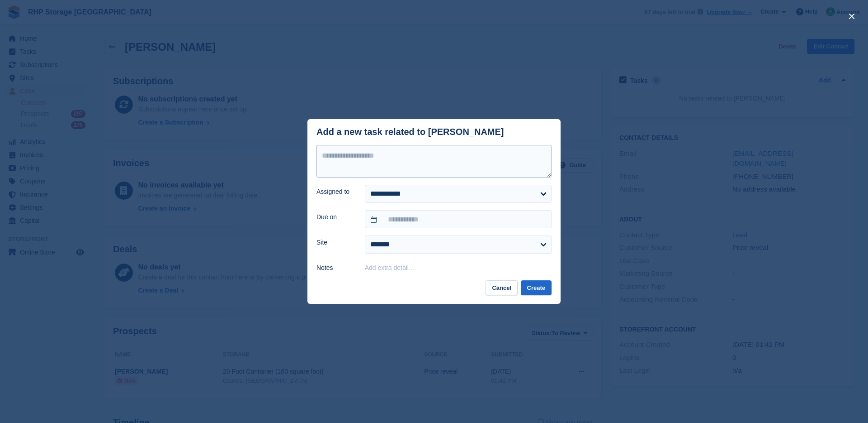 The height and width of the screenshot is (423, 868). I want to click on label: Assigned to, so click(335, 191).